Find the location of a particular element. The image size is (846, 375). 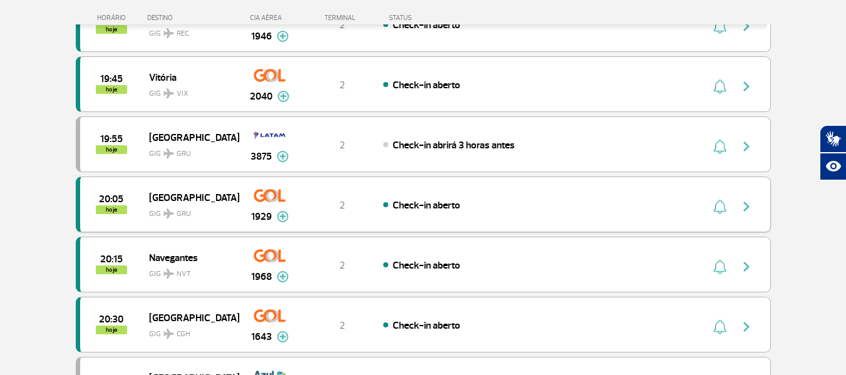

span: 2025-10-01 20:30:00 is located at coordinates (111, 319).